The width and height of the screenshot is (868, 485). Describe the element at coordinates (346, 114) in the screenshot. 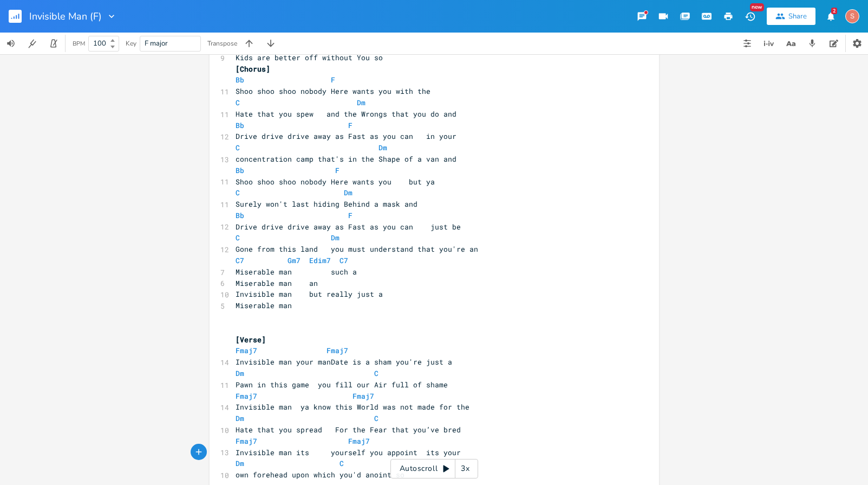

I see `span: Hate that you spew and the Wrongs that you do and` at that location.